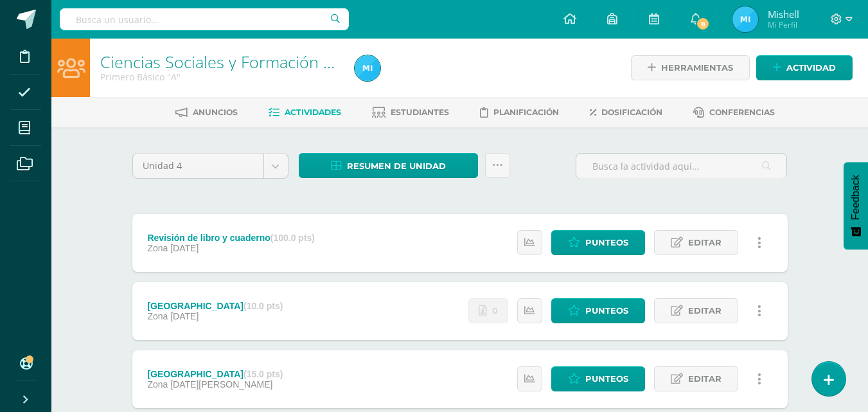 The width and height of the screenshot is (868, 412). Describe the element at coordinates (198, 166) in the screenshot. I see `span: Unidad 4` at that location.